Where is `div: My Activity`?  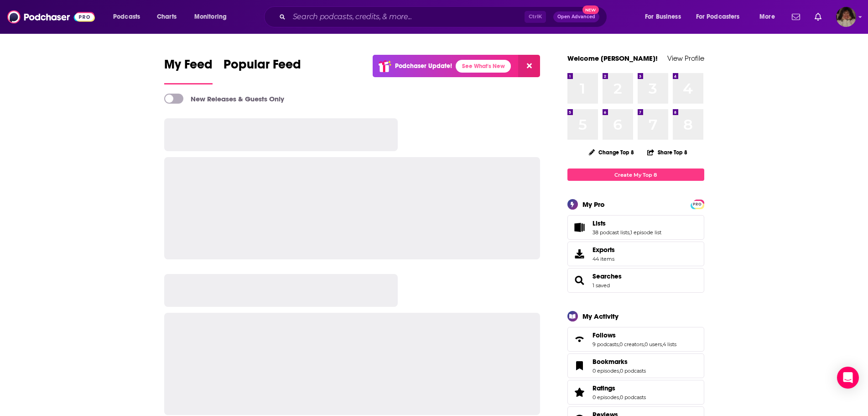 div: My Activity is located at coordinates (600, 316).